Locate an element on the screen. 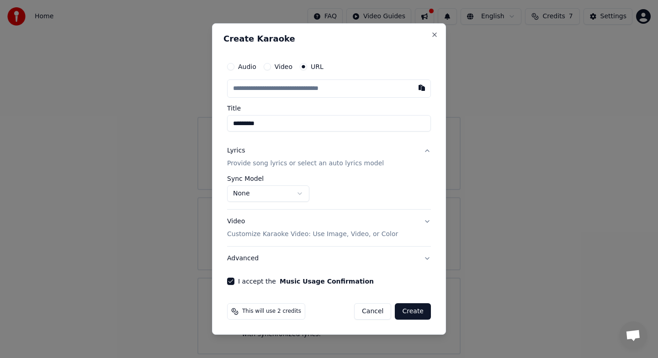  label: URL is located at coordinates (317, 67).